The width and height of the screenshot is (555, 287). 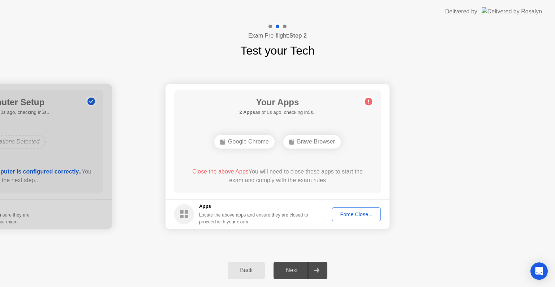 What do you see at coordinates (356, 214) in the screenshot?
I see `button: Force Close...` at bounding box center [356, 214].